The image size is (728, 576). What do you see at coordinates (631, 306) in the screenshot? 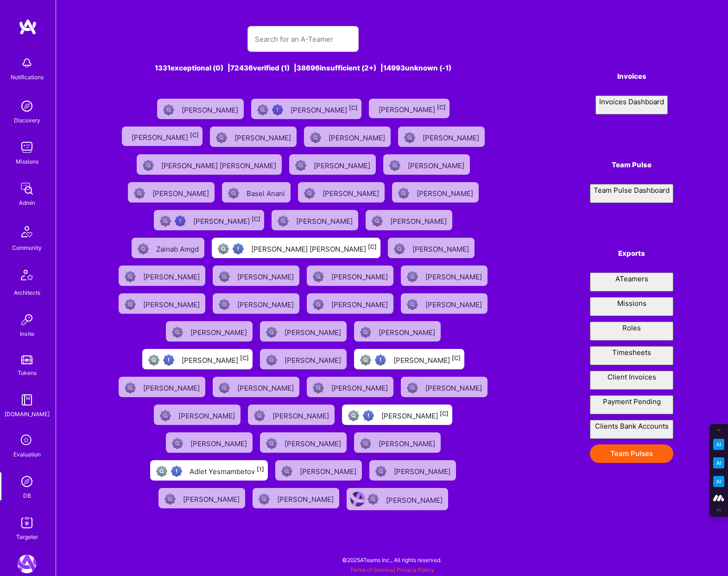
I see `button: Missions` at bounding box center [631, 306].